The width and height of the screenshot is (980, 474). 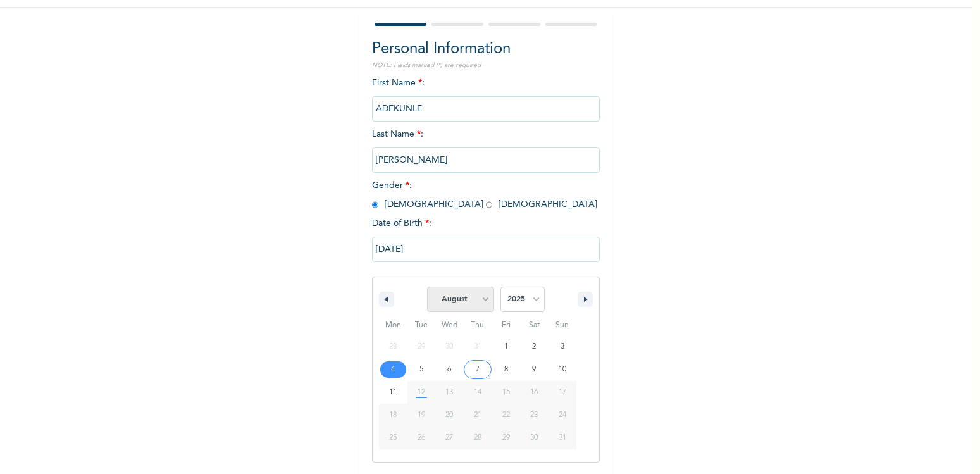 I want to click on span: Wed, so click(x=449, y=325).